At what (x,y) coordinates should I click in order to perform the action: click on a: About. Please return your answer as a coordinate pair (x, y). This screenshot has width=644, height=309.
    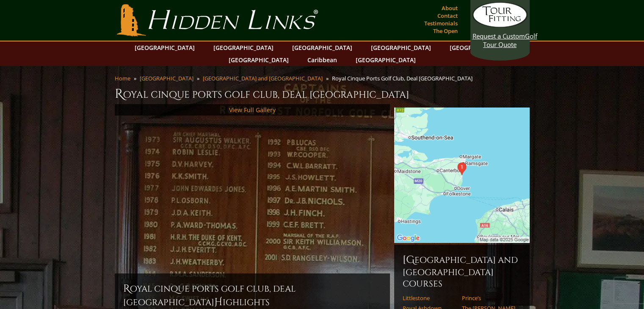
    Looking at the image, I should click on (450, 8).